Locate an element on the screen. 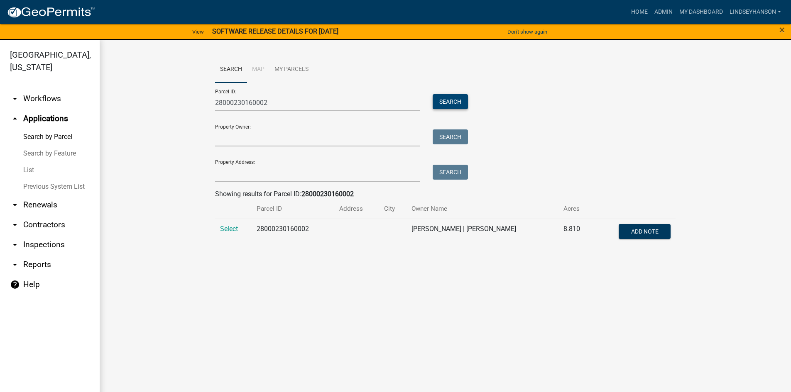 The width and height of the screenshot is (791, 392). button: Close is located at coordinates (782, 30).